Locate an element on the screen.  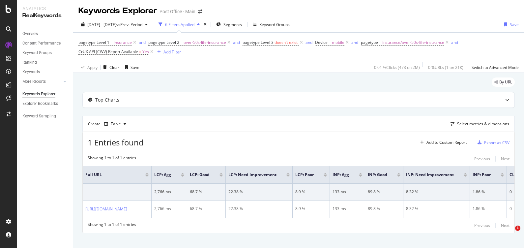
div: Switch to Advanced Mode is located at coordinates (495, 67).